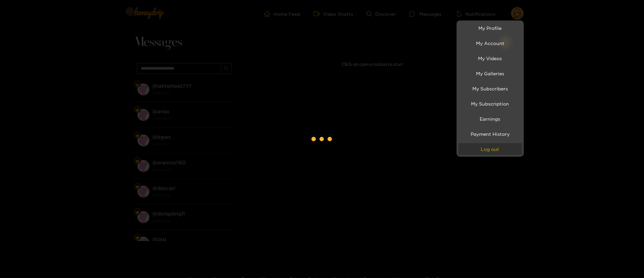 The width and height of the screenshot is (644, 278). What do you see at coordinates (490, 119) in the screenshot?
I see `a: Earnings` at bounding box center [490, 119].